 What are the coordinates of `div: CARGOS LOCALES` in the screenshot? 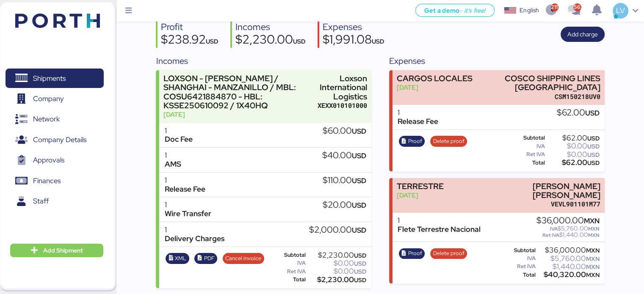 It's located at (434, 78).